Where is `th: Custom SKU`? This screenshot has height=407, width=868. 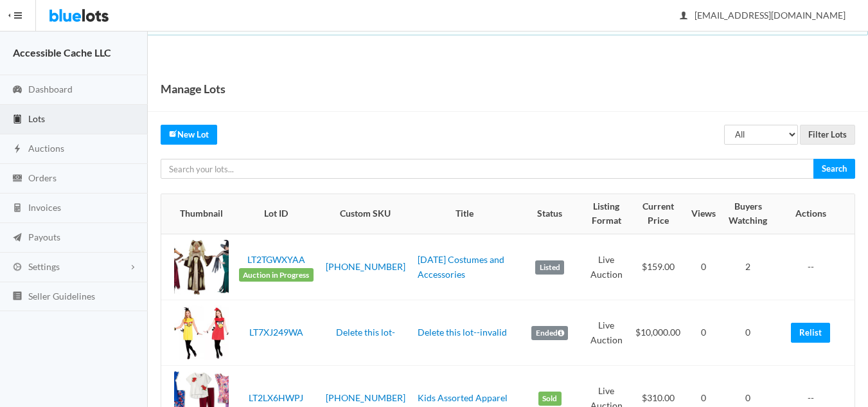 th: Custom SKU is located at coordinates (366, 214).